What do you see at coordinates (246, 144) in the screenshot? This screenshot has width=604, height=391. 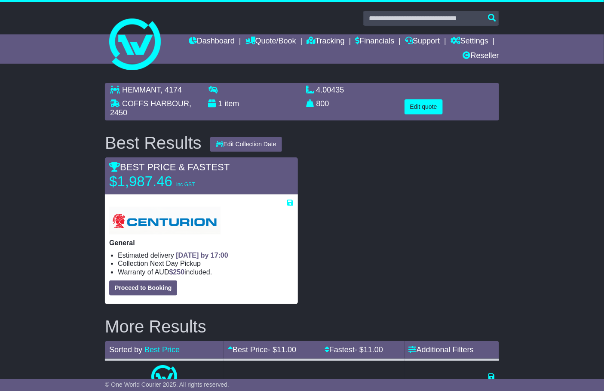 I see `button: Edit Collection Date` at bounding box center [246, 144].